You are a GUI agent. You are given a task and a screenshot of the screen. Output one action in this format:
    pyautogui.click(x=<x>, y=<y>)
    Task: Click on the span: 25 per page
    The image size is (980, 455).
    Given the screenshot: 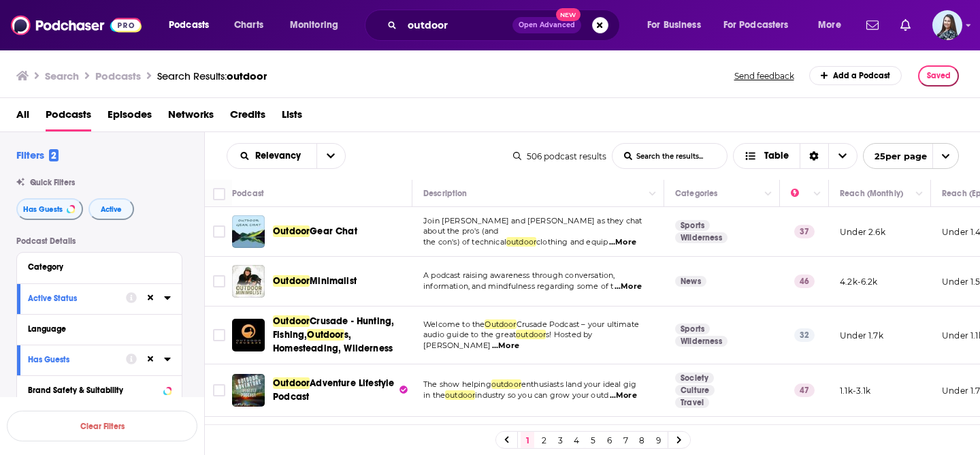 What is the action you would take?
    pyautogui.click(x=895, y=156)
    